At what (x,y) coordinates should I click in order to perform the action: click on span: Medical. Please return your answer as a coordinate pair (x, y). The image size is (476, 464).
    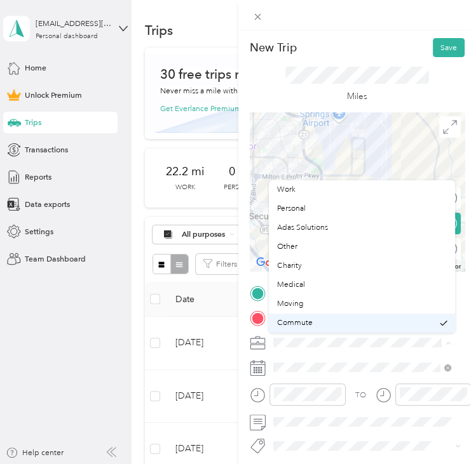
    Looking at the image, I should click on (290, 284).